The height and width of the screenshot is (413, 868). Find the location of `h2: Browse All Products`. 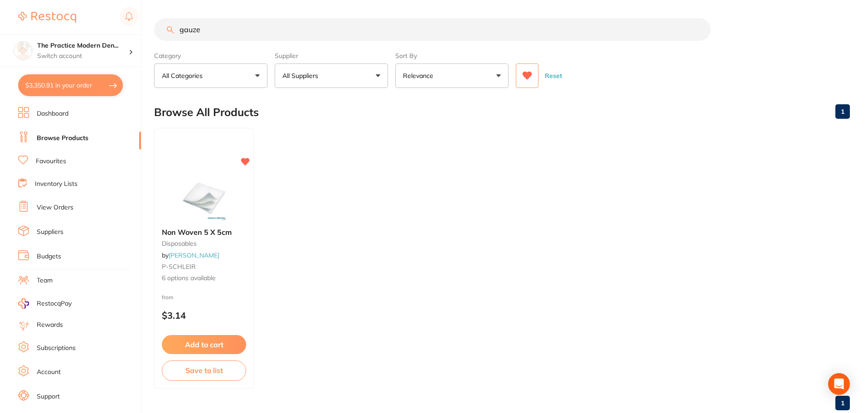

h2: Browse All Products is located at coordinates (207, 113).